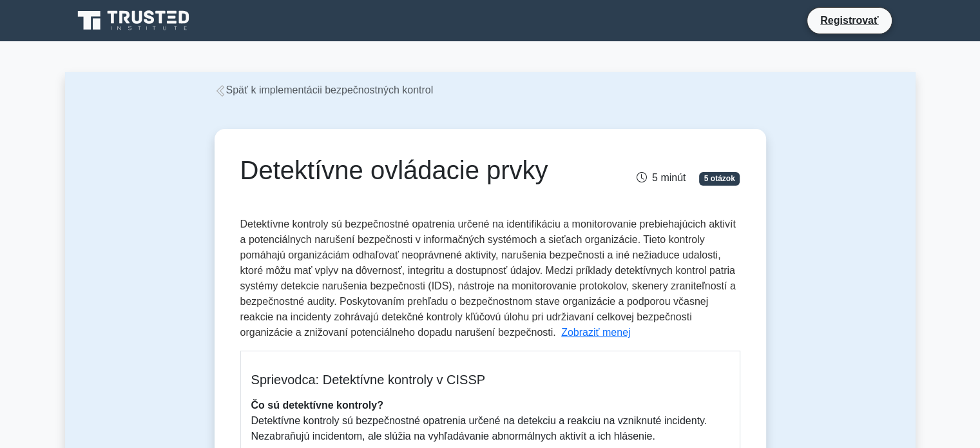 This screenshot has width=980, height=448. Describe the element at coordinates (317, 405) in the screenshot. I see `font: Čo sú detektívne kontroly?` at that location.